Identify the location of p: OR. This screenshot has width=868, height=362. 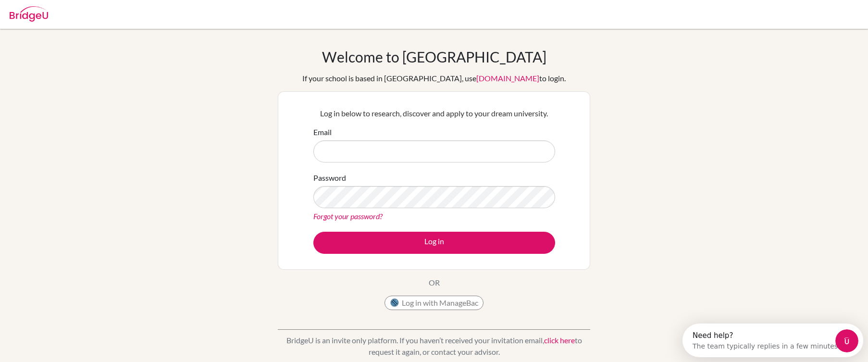
(434, 283).